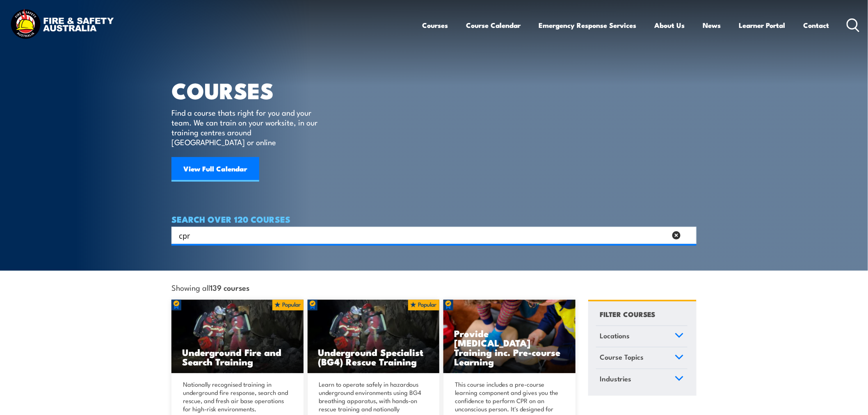  I want to click on span: Industries, so click(616, 378).